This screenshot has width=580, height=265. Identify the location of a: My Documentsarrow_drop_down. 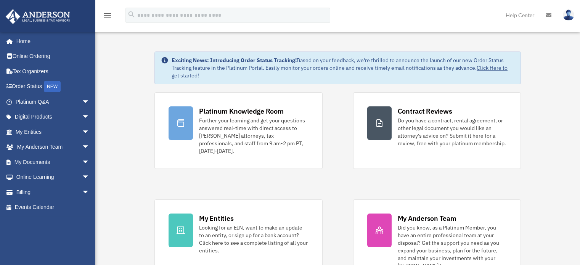
(53, 162).